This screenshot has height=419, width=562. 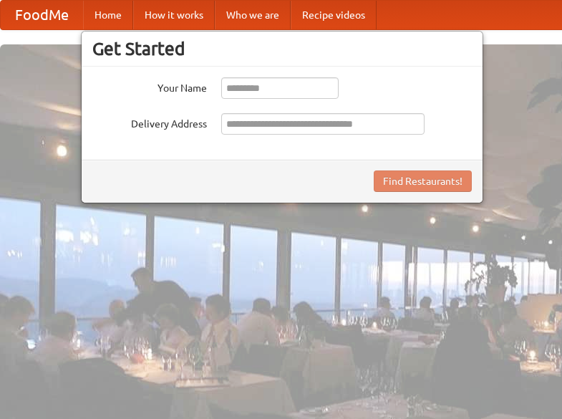 I want to click on button: Find Restaurants!, so click(x=423, y=181).